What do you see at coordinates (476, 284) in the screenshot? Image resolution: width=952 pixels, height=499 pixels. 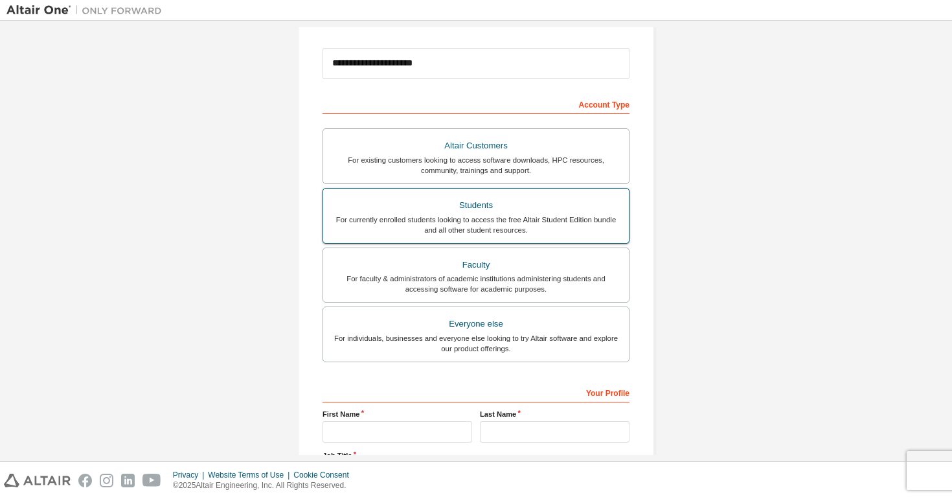 I see `div: For faculty & administrators of academic institutions administering students and accessing softwa...` at bounding box center [476, 284].